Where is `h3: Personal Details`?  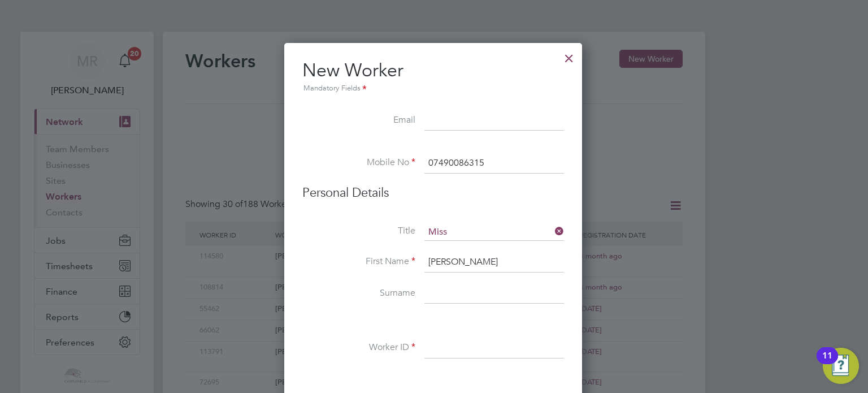
h3: Personal Details is located at coordinates (433, 193).